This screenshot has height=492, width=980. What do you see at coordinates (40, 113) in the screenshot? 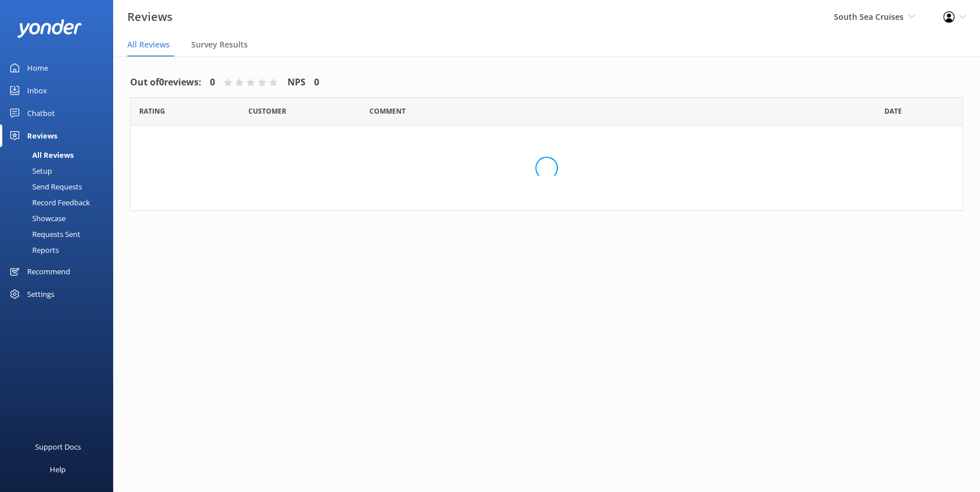
I see `div: Chatbot` at bounding box center [40, 113].